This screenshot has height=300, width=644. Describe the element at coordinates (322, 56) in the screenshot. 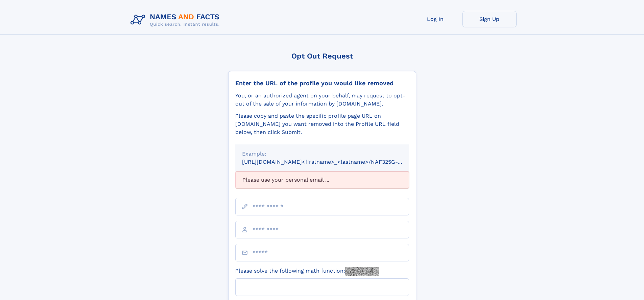

I see `div: Opt Out Request` at that location.